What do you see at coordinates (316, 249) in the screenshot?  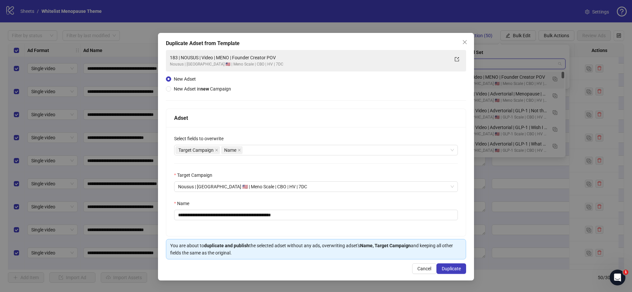 I see `div: You are about to the selected adset without any ads, overwriting adset's and keeping all other fi...` at bounding box center [316, 249].